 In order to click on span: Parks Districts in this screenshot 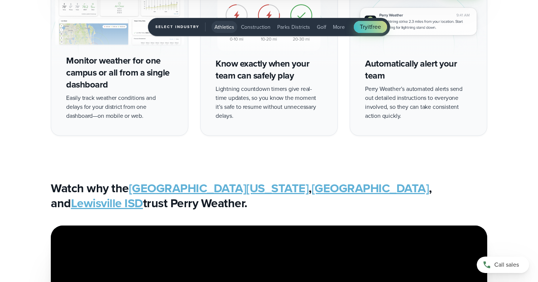, I will do `click(293, 27)`.